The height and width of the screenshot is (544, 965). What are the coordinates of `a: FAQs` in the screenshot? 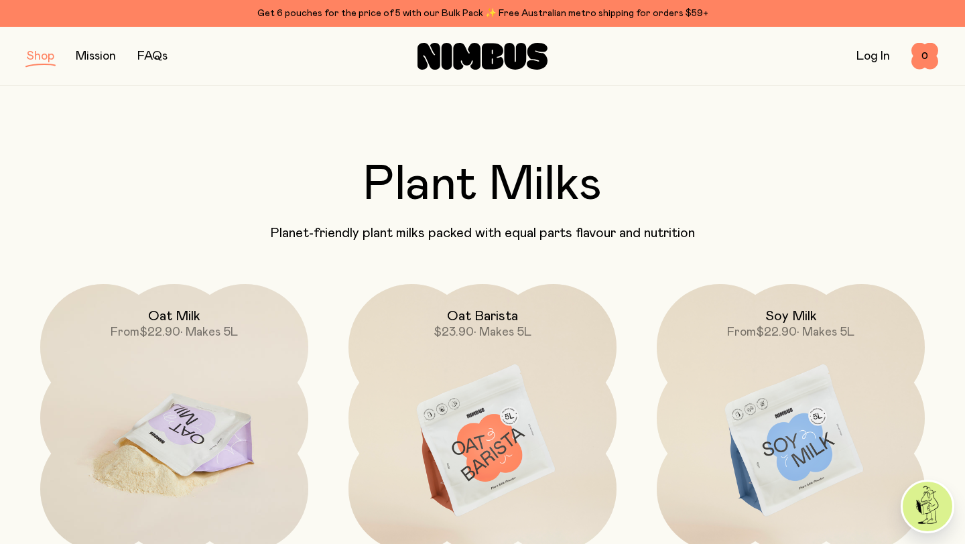 It's located at (152, 56).